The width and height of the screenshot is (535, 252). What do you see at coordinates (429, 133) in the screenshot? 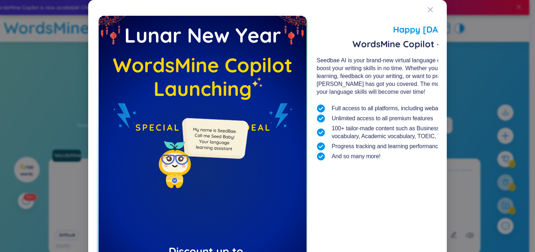
I see `span: 100+ tailor-made content such as Business English, Industry-specific vocabulary, Academic vocabul...` at bounding box center [429, 133].